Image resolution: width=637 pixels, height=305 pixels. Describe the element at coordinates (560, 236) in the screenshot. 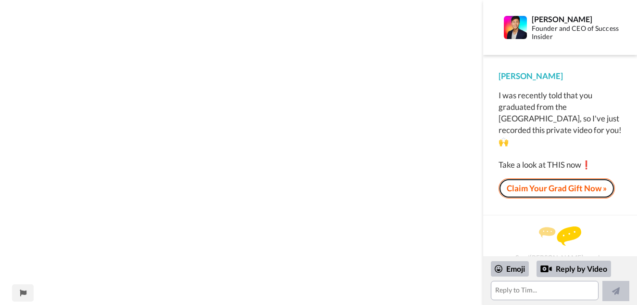

I see `img: message.svg` at that location.